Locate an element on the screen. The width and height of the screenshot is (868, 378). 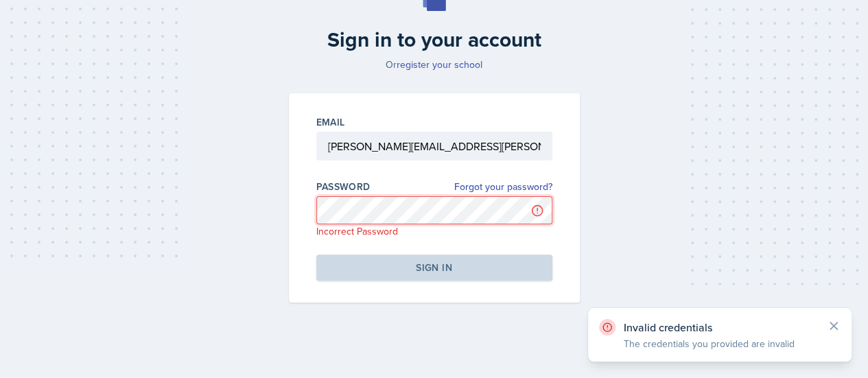
p: Invalid credentials is located at coordinates (719, 328).